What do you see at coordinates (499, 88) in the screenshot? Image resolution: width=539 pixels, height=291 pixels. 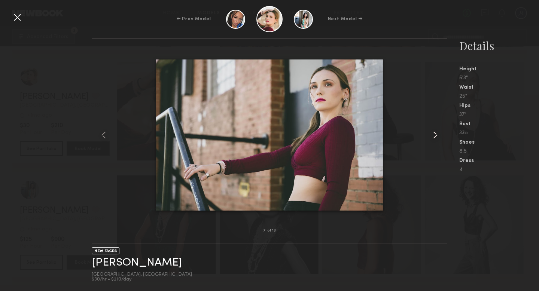 I see `div: Waist` at bounding box center [499, 88].